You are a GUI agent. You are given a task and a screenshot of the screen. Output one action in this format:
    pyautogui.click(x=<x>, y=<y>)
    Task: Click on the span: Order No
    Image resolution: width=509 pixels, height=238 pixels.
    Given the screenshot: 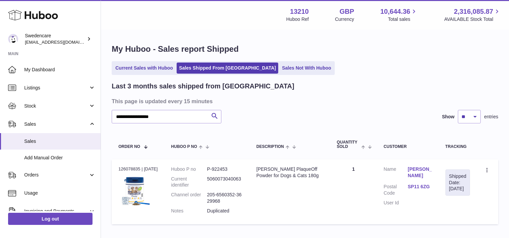 What is the action you would take?
    pyautogui.click(x=129, y=147)
    